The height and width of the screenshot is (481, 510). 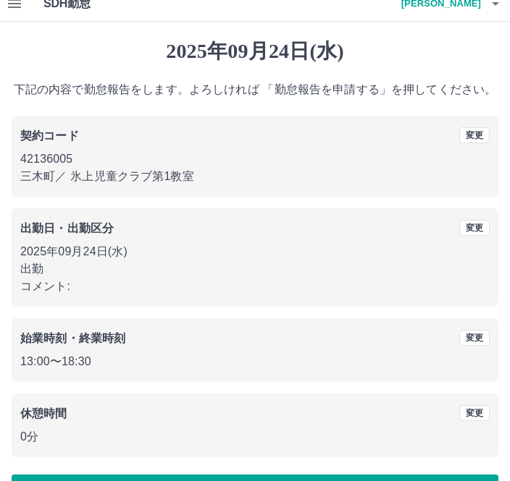 I want to click on p: 下記の内容で勤怠報告をします。よろしければ 「勤怠報告を申請する」を押してください。, so click(x=255, y=90).